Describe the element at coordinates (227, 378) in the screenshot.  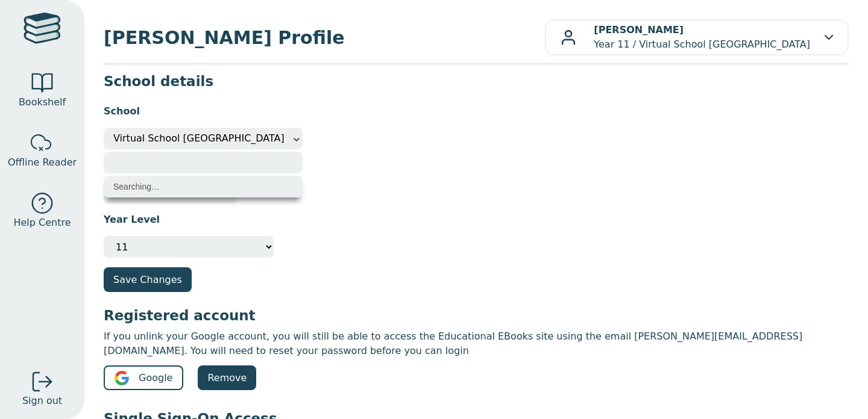
I see `a: Remove` at that location.